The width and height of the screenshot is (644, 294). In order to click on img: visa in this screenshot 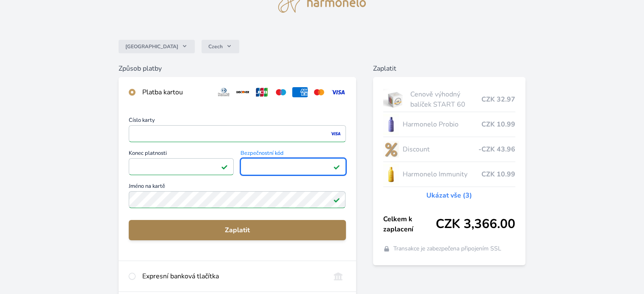, I will do `click(335, 134)`.